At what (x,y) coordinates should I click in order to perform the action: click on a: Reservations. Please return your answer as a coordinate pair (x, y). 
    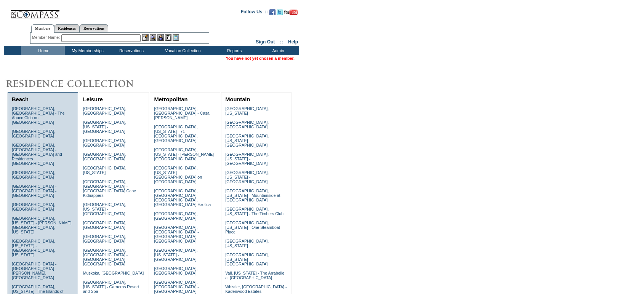
    Looking at the image, I should click on (94, 28).